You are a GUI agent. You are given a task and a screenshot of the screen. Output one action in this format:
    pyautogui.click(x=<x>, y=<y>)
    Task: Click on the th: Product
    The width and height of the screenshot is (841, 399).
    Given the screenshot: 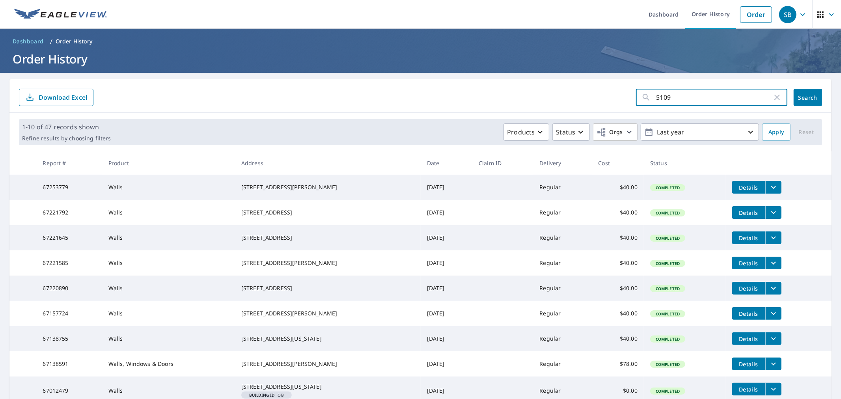 What is the action you would take?
    pyautogui.click(x=168, y=163)
    